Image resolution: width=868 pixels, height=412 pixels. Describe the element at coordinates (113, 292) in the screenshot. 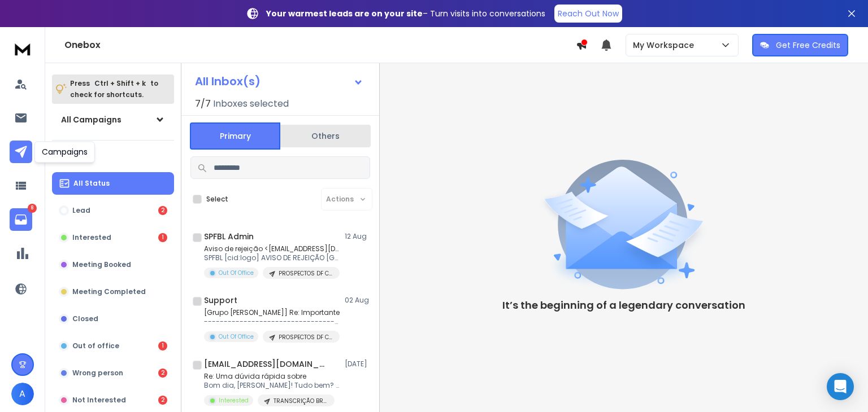

I see `button: Meeting Completed` at that location.